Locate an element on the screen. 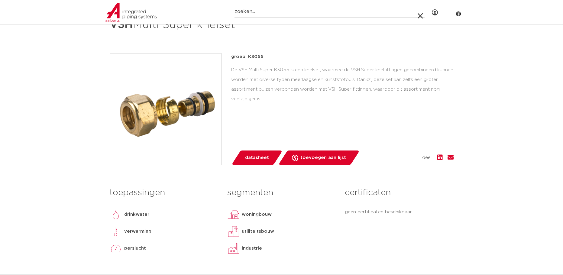 This screenshot has width=563, height=275. p: drinkwater is located at coordinates (137, 214).